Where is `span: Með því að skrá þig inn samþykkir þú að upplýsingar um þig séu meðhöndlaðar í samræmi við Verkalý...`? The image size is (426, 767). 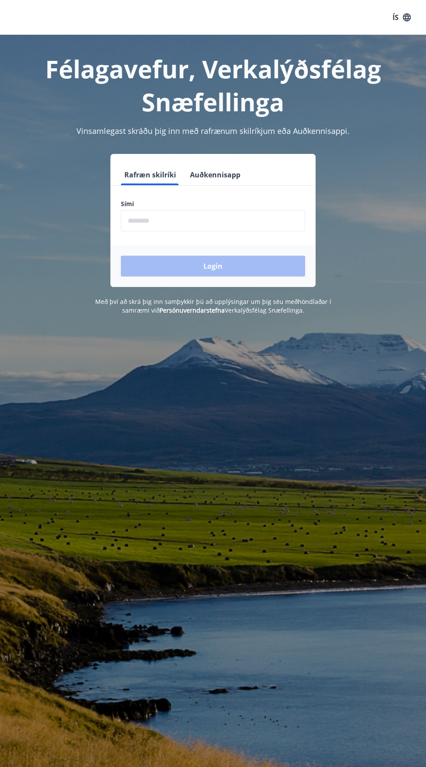 span: Með því að skrá þig inn samþykkir þú að upplýsingar um þig séu meðhöndlaðar í samræmi við Verkalý... is located at coordinates (213, 306).